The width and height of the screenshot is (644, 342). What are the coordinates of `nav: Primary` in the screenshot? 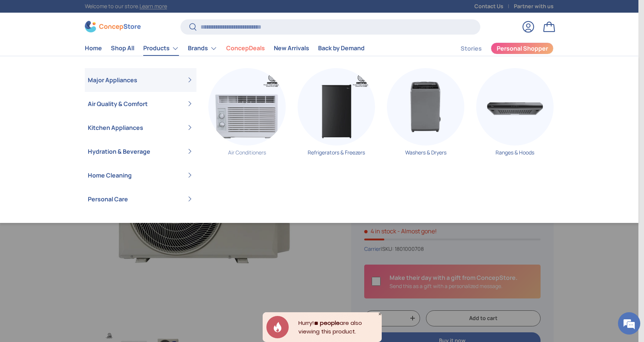 It's located at (225, 48).